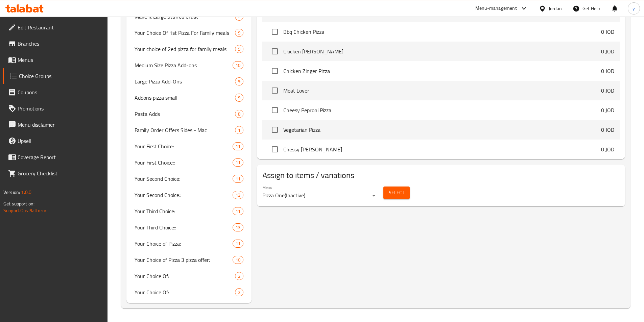  I want to click on span: 1, so click(239, 130).